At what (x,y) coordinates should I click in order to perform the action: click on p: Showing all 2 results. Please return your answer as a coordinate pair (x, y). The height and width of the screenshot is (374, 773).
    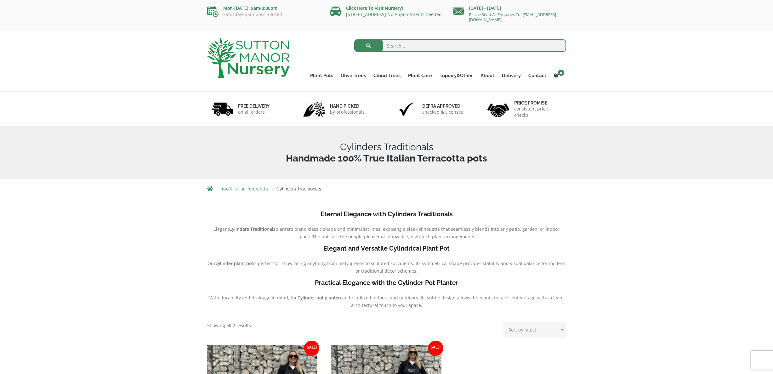
    Looking at the image, I should click on (229, 326).